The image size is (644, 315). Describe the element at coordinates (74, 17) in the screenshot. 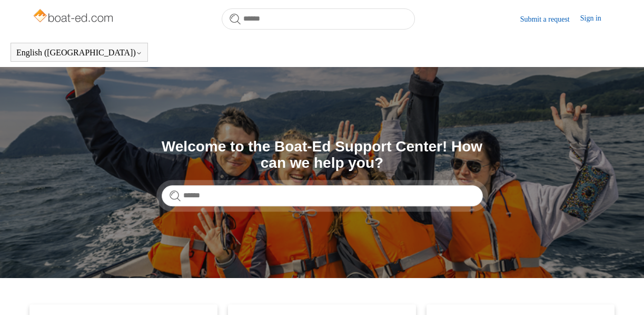

I see `img: Boat-Ed Help Center home page` at that location.